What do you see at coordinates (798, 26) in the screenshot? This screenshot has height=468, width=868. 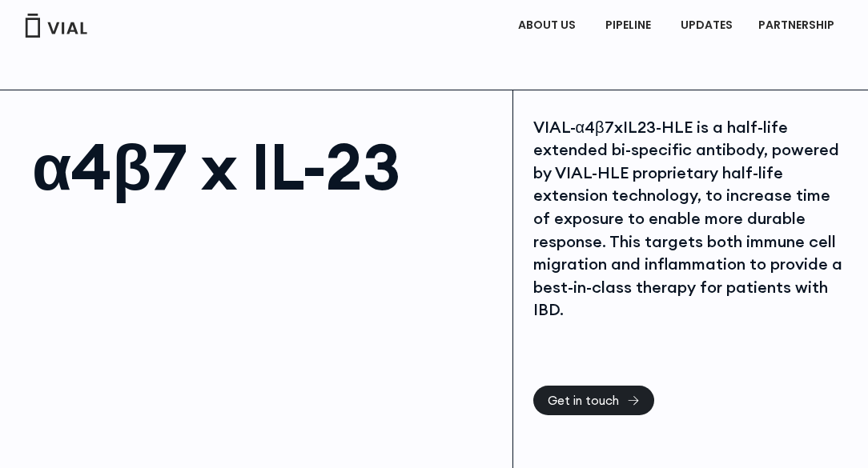 I see `a: PARTNERSHIPMenu Toggle` at bounding box center [798, 26].